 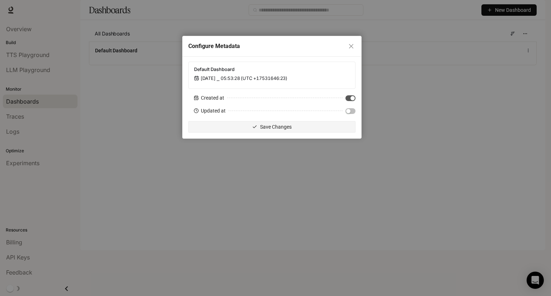 I want to click on span: All Dashboards, so click(x=112, y=34).